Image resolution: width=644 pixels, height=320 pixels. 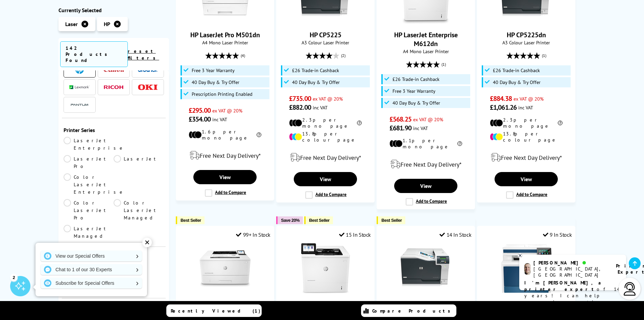 What do you see at coordinates (94, 144) in the screenshot?
I see `a: LaserJet Enterprise` at bounding box center [94, 144].